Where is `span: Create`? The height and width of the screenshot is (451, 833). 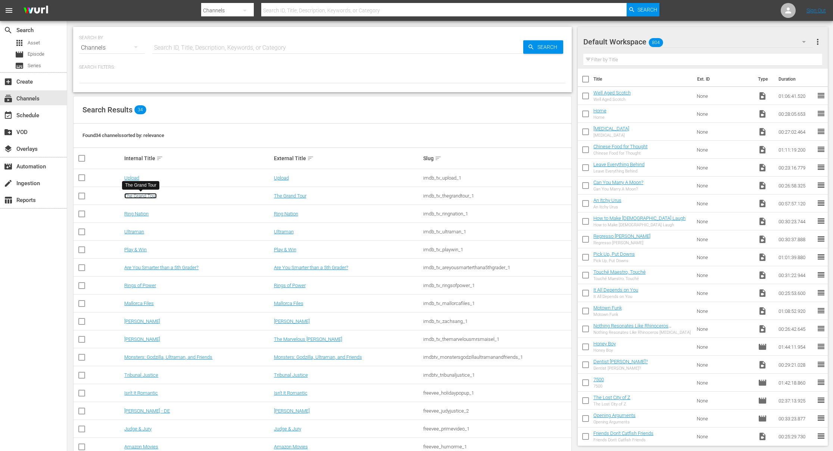 span: Create is located at coordinates (8, 82).